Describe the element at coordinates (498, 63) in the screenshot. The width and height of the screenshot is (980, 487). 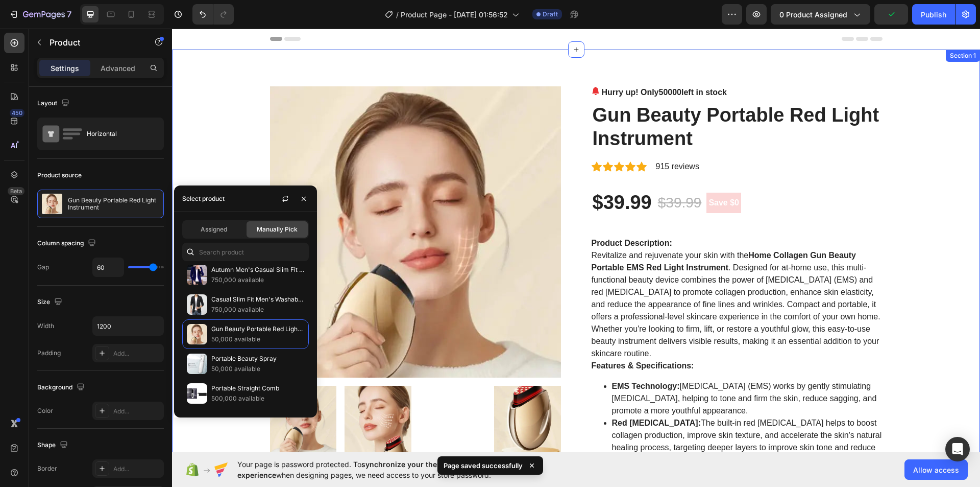
I see `span: 50000` at that location.